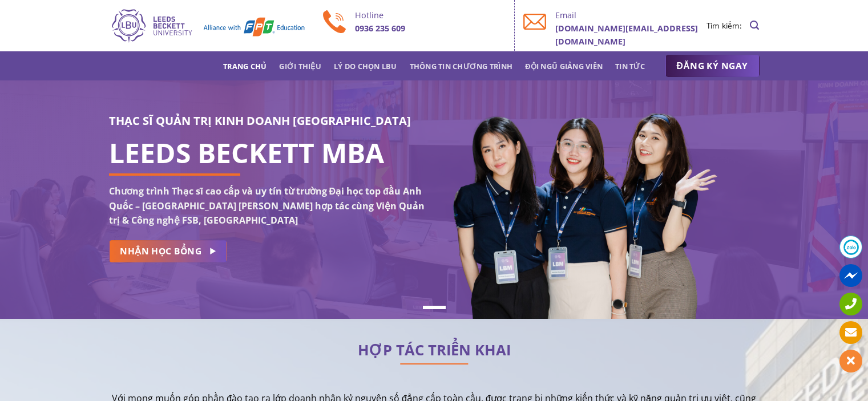 The width and height of the screenshot is (868, 401). What do you see at coordinates (207, 26) in the screenshot?
I see `img: Thạc sĩ Quản trị kinh doanh Quốc tế` at bounding box center [207, 26].